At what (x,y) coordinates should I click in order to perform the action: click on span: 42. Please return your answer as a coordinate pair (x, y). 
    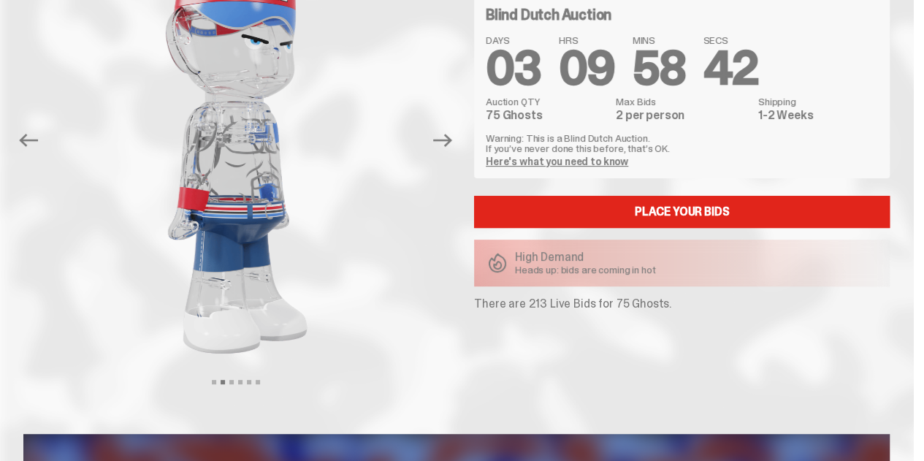
    Looking at the image, I should click on (730, 68).